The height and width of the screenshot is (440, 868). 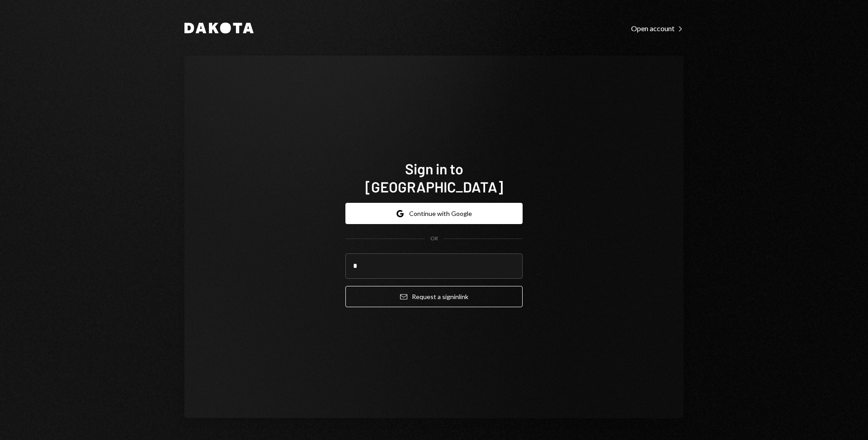 What do you see at coordinates (657, 28) in the screenshot?
I see `div: Open account` at bounding box center [657, 28].